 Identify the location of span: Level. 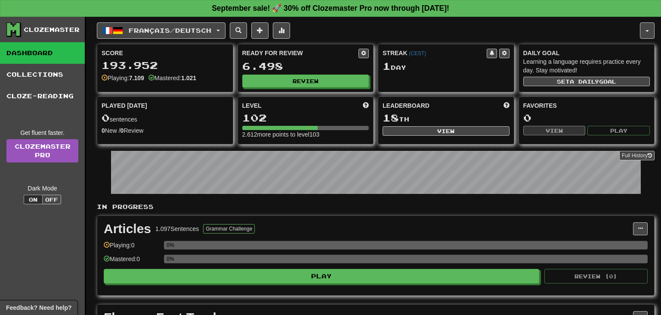
(252, 105).